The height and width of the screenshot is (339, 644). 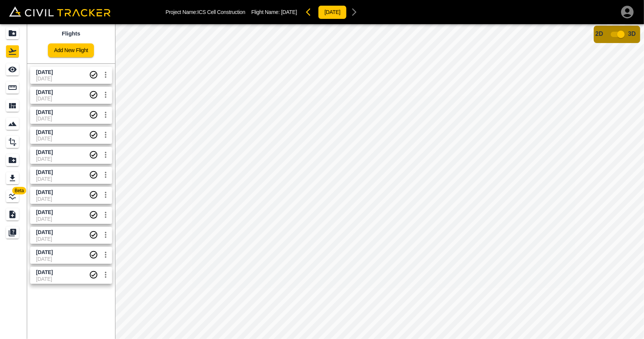 What do you see at coordinates (632, 34) in the screenshot?
I see `span: 3D` at bounding box center [632, 34].